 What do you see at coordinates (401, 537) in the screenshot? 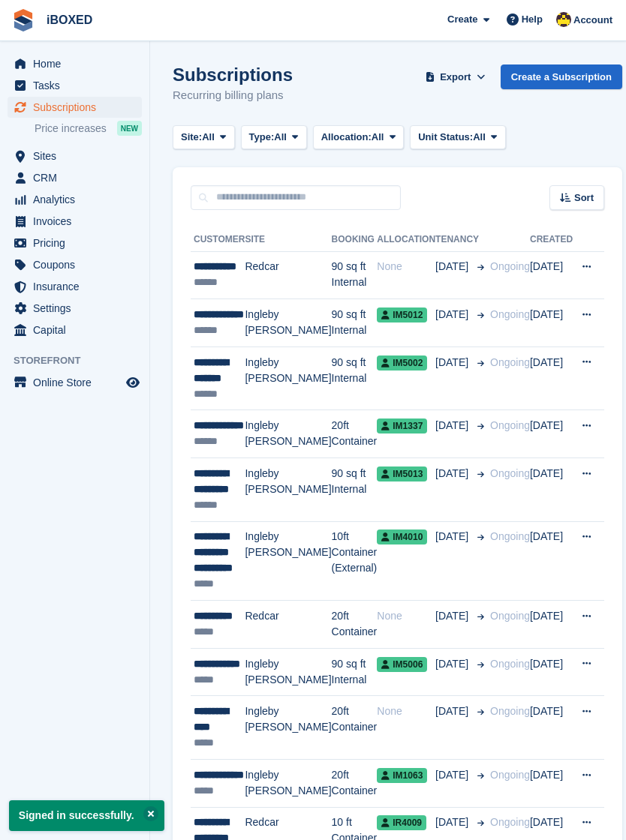
I see `span: IM4010` at bounding box center [401, 537].